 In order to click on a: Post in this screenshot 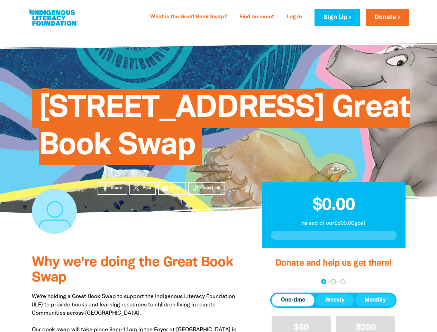, I will do `click(142, 188)`.